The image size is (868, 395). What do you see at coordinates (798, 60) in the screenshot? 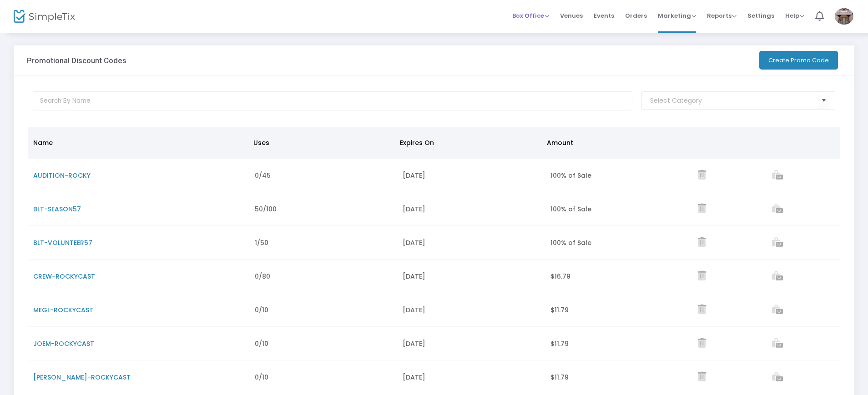
I see `button: Create Promo Code` at bounding box center [798, 60].